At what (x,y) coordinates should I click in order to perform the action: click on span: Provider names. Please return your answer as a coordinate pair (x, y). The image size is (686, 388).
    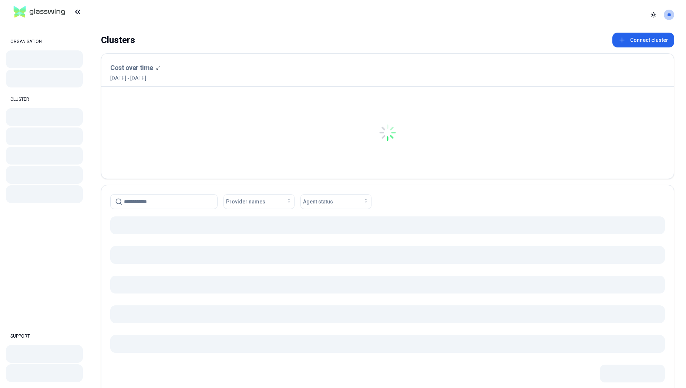
    Looking at the image, I should click on (246, 201).